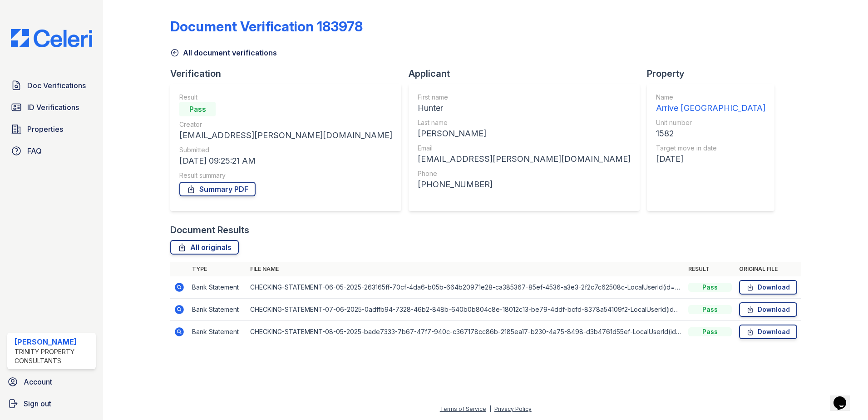 This screenshot has width=868, height=420. Describe the element at coordinates (524, 123) in the screenshot. I see `div: Last name` at that location.